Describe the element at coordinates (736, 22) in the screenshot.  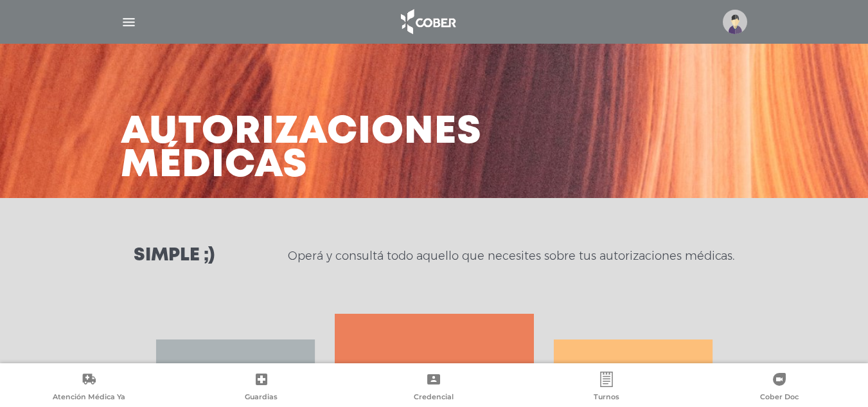
I see `img: profile-placeholder.svg` at that location.